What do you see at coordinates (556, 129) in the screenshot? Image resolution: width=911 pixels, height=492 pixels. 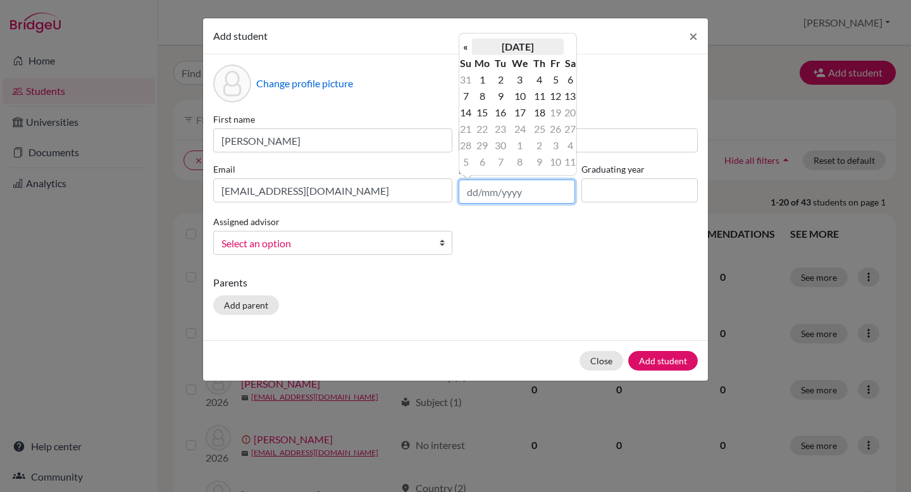 I see `td: 26` at bounding box center [556, 129].